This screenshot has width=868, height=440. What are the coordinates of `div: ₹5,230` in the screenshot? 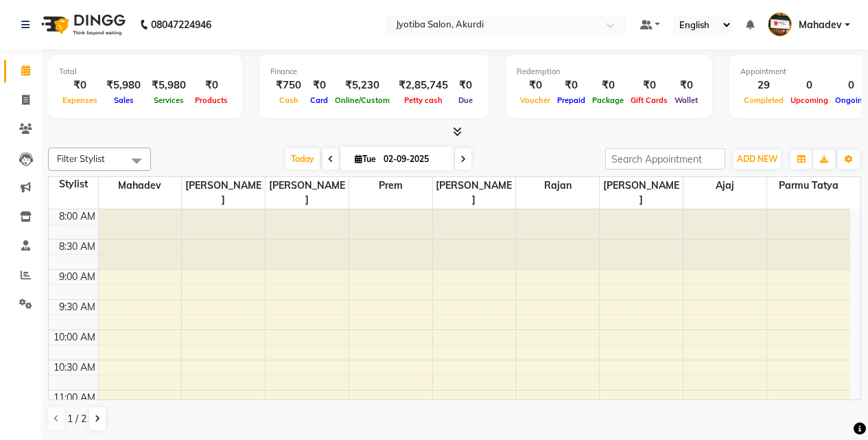 It's located at (362, 85).